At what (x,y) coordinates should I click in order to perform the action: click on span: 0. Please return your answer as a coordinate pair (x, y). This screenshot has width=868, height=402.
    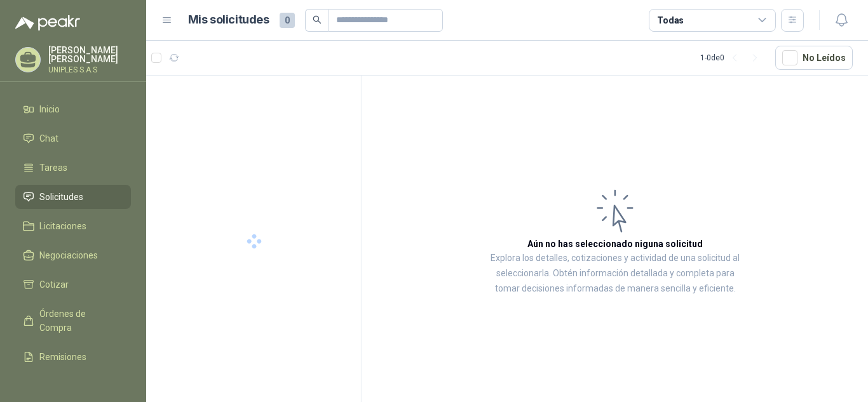
    Looking at the image, I should click on (287, 20).